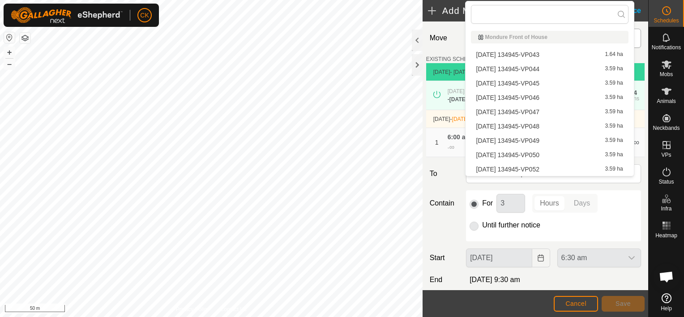  What do you see at coordinates (666, 308) in the screenshot?
I see `span: Help` at bounding box center [666, 308].